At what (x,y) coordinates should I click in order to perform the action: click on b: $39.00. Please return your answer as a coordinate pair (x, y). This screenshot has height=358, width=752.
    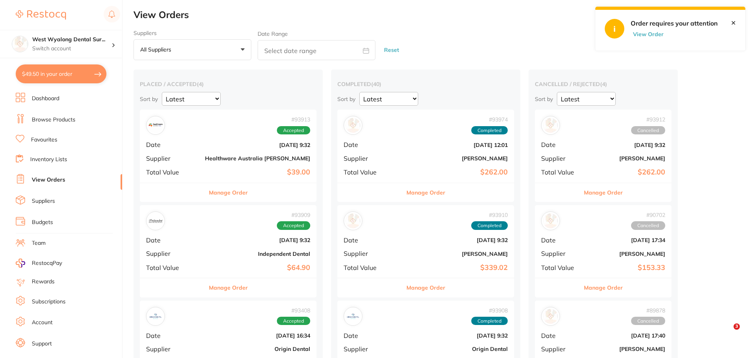
    Looking at the image, I should click on (258, 172).